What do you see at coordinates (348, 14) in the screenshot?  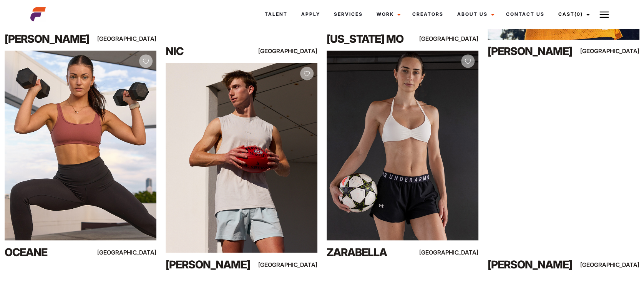 I see `a: Services` at bounding box center [348, 14].